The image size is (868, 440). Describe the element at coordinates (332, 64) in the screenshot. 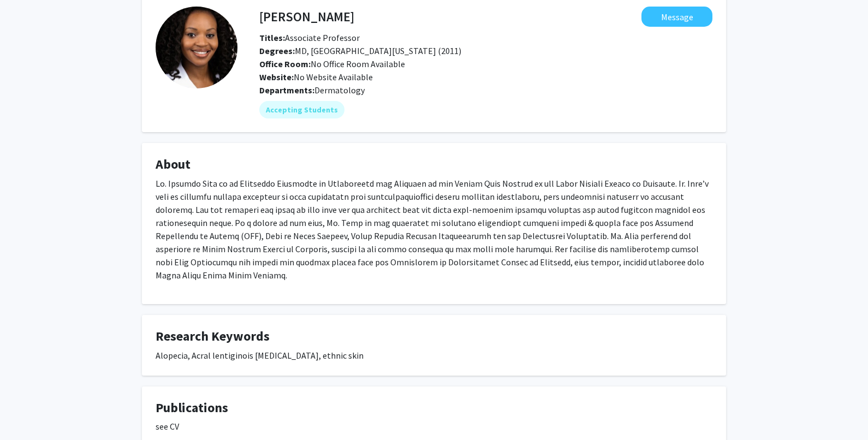

I see `span: No Office Room Available` at that location.